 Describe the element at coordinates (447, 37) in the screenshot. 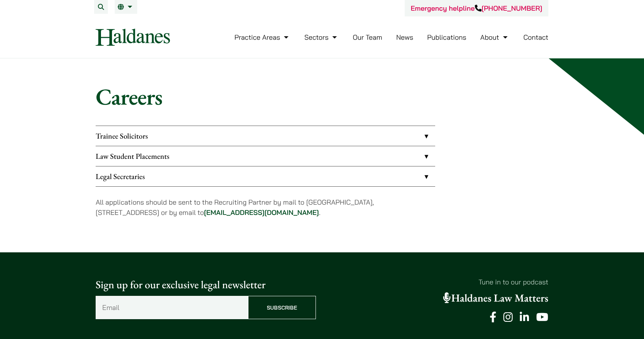

I see `a: Publications` at that location.